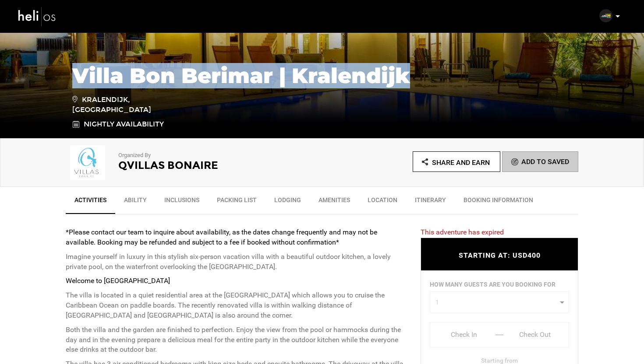  I want to click on span: This adventure has expired, so click(462, 232).